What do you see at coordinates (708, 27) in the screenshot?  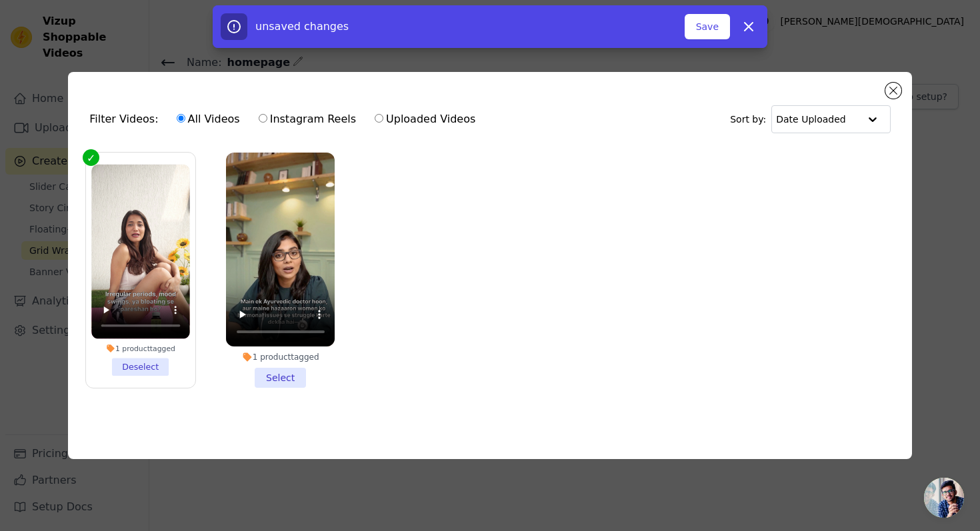 I see `button: Save` at bounding box center [708, 27].